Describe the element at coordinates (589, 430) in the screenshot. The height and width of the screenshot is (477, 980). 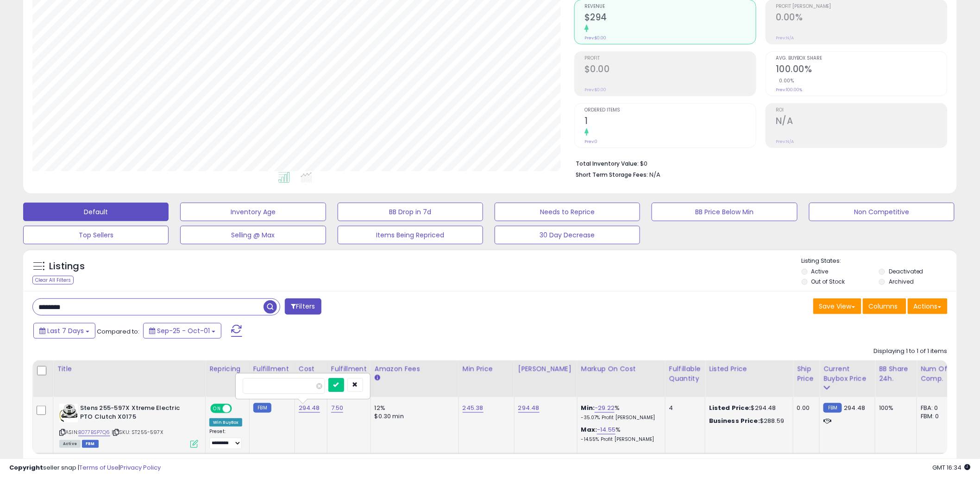
I see `b: Max:` at that location.